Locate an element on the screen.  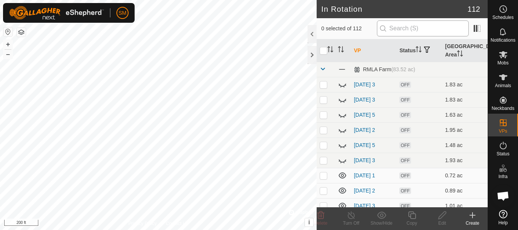
span: Mobs is located at coordinates (503, 63).